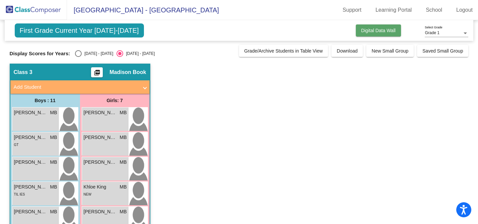  What do you see at coordinates (442, 51) in the screenshot?
I see `button: Saved Small Group` at bounding box center [442, 51].